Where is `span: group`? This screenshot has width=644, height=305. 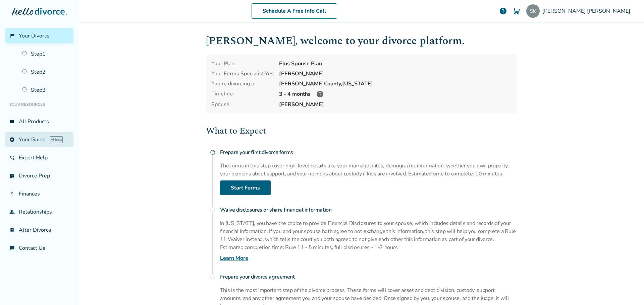
span: group is located at coordinates (12, 212).